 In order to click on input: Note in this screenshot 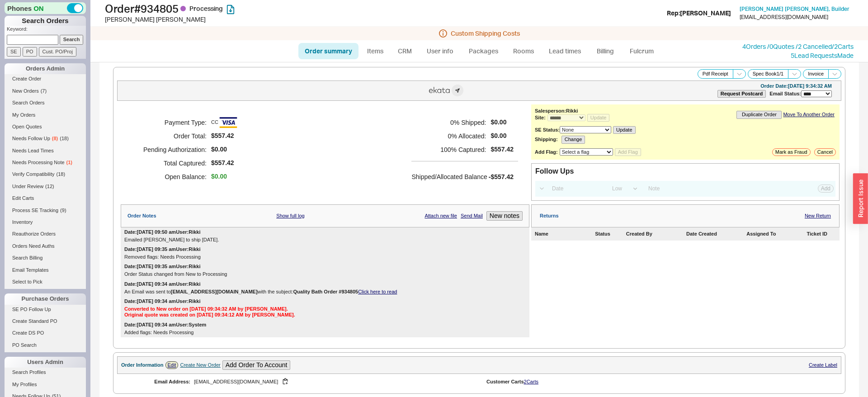, I will do `click(707, 188)`.